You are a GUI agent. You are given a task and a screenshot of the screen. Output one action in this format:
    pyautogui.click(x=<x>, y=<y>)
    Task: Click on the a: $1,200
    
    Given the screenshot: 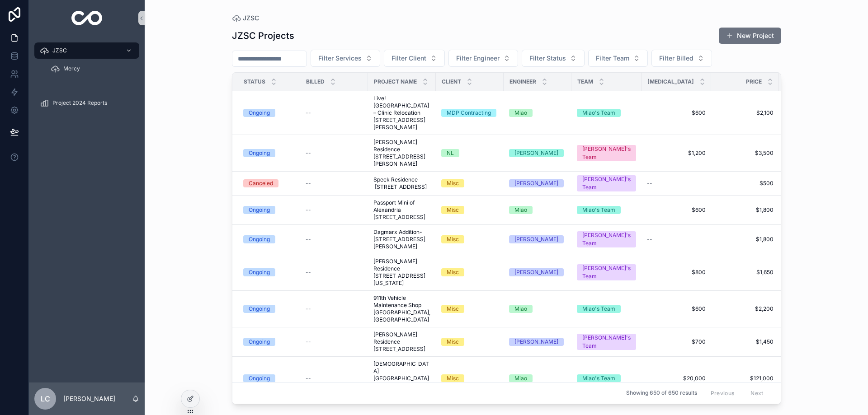 What is the action you would take?
    pyautogui.click(x=676, y=153)
    